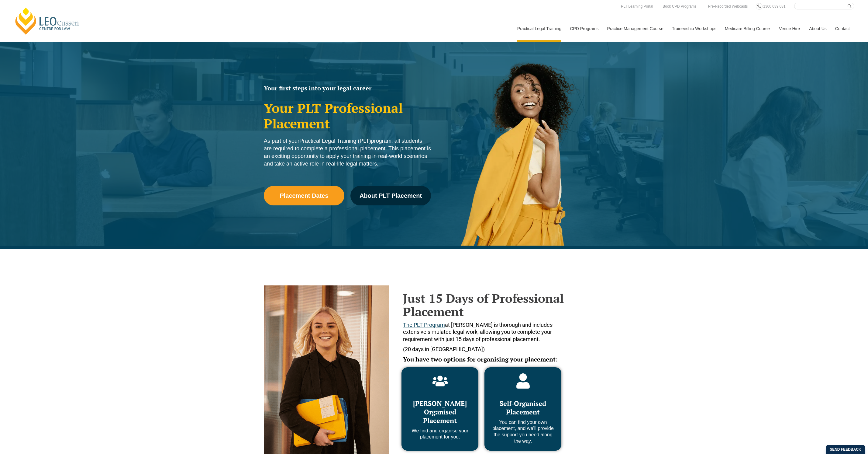 The width and height of the screenshot is (868, 454). Describe the element at coordinates (424, 325) in the screenshot. I see `a: The PLT Program` at that location.